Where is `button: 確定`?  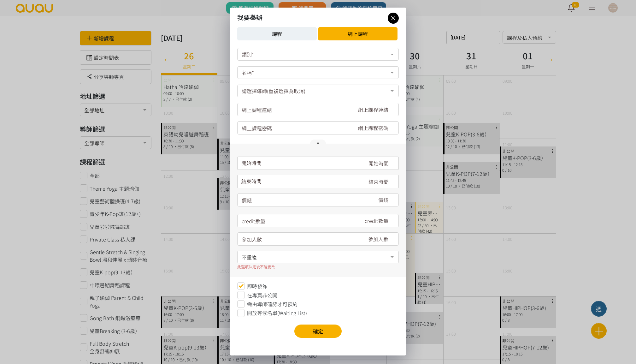 button: 確定 is located at coordinates (318, 331).